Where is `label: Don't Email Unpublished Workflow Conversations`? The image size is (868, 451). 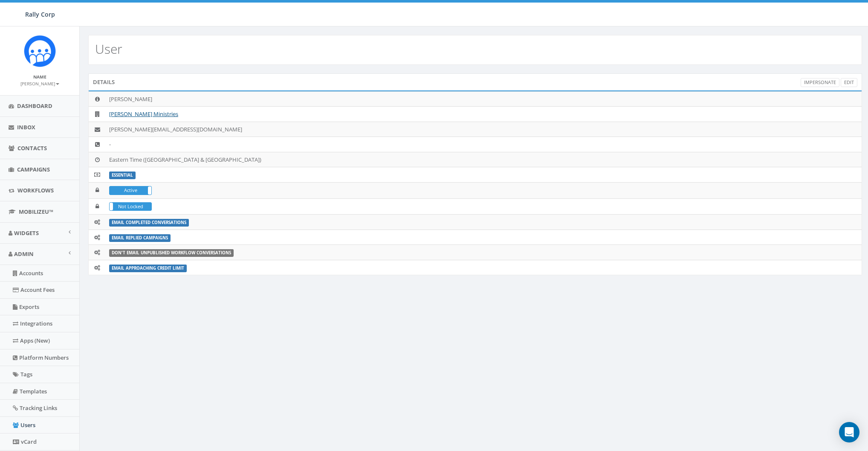
label: Don't Email Unpublished Workflow Conversations is located at coordinates (172, 253).